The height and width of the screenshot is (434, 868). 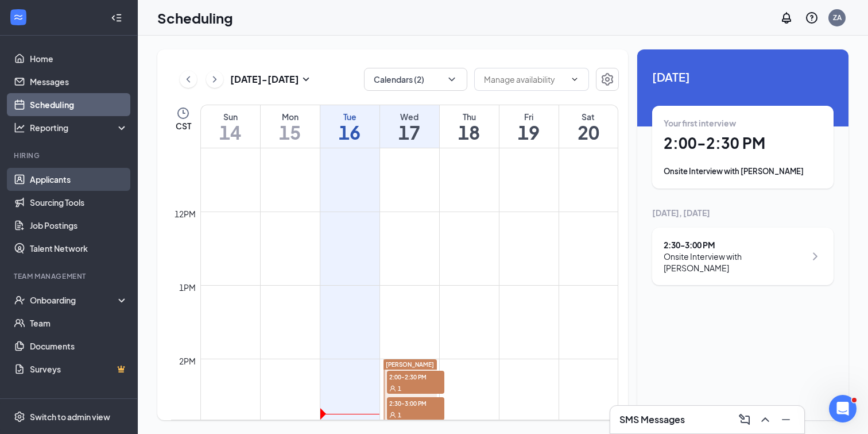 I want to click on div: Wed, so click(x=410, y=117).